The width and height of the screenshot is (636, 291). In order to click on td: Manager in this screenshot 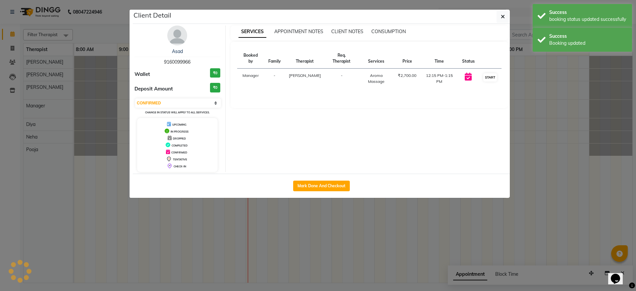, I will do `click(251, 79)`.